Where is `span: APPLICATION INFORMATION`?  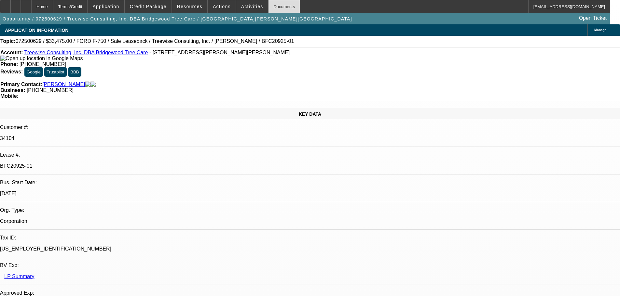
span: APPLICATION INFORMATION is located at coordinates (36, 30).